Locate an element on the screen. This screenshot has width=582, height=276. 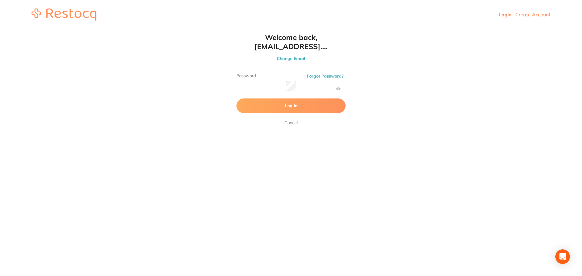
label: Password is located at coordinates (291, 76).